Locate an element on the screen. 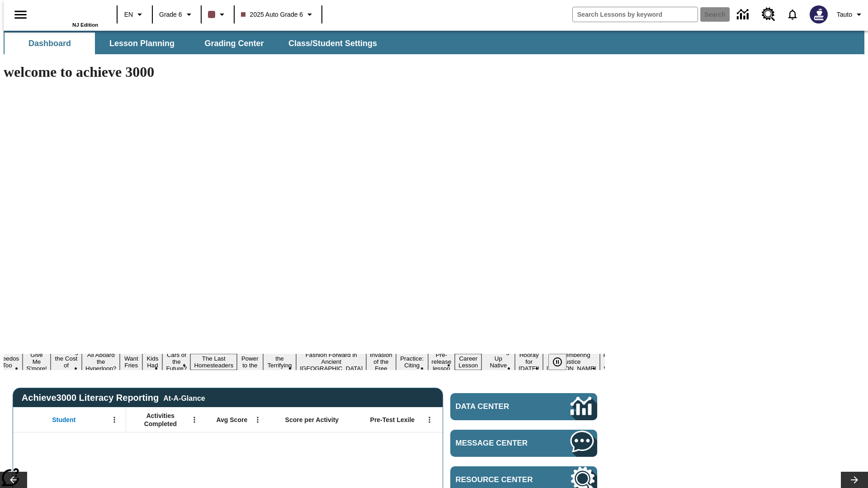 This screenshot has width=868, height=488. button: Slide 15 Pre-release lesson is located at coordinates (441, 361).